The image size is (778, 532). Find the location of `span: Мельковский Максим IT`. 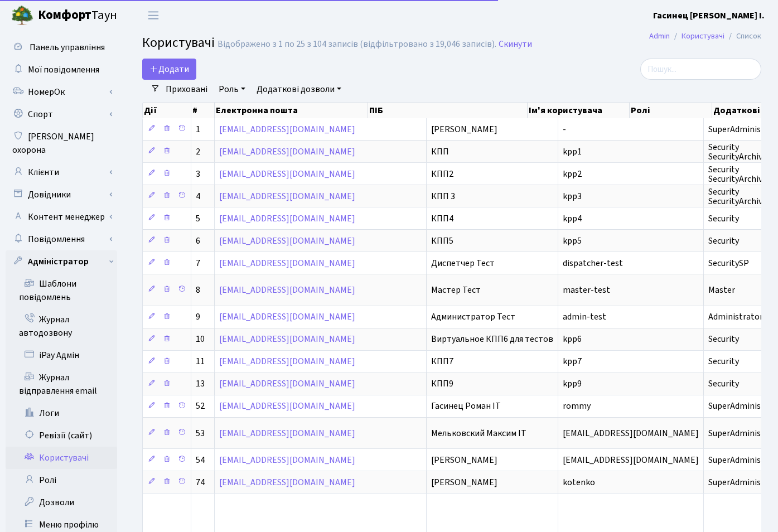

span: Мельковский Максим IT is located at coordinates (479, 433).